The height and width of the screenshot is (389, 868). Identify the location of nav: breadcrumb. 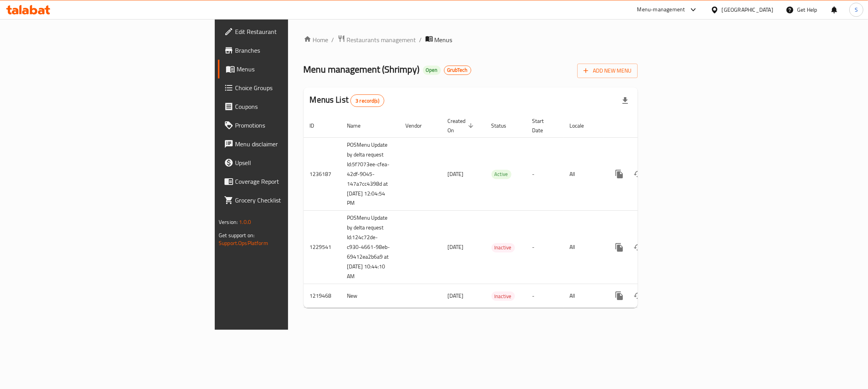
(470, 40).